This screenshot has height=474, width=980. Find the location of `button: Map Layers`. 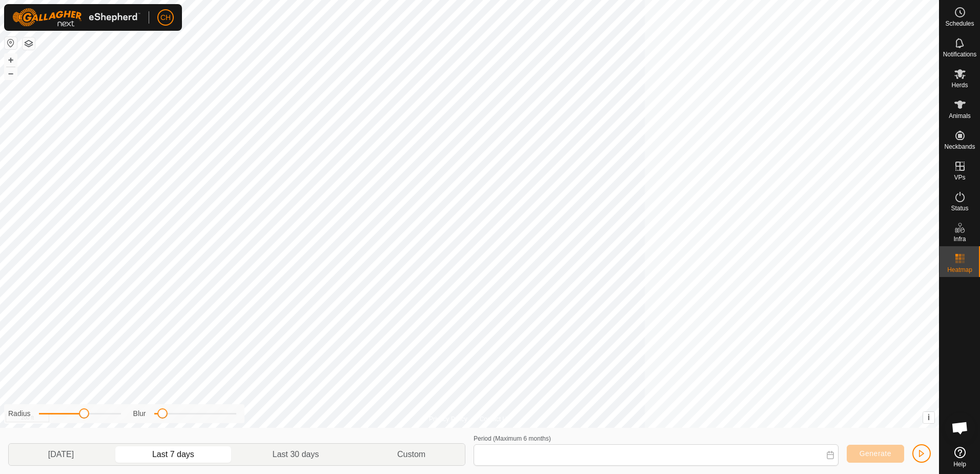

button: Map Layers is located at coordinates (29, 44).